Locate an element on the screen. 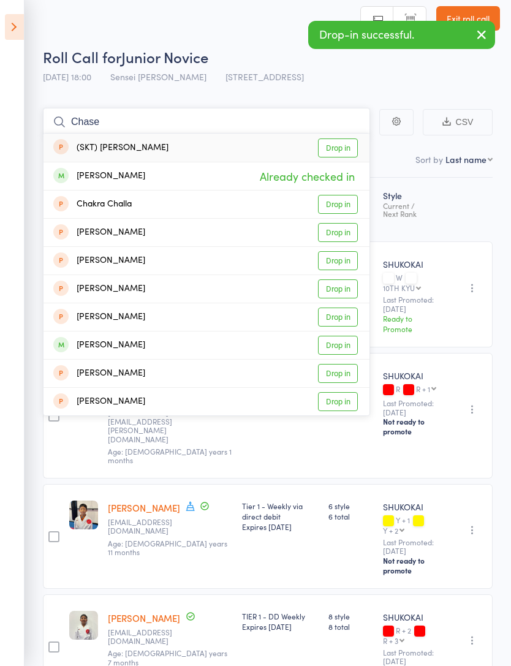 The width and height of the screenshot is (511, 666). div: R + 1 is located at coordinates (423, 388).